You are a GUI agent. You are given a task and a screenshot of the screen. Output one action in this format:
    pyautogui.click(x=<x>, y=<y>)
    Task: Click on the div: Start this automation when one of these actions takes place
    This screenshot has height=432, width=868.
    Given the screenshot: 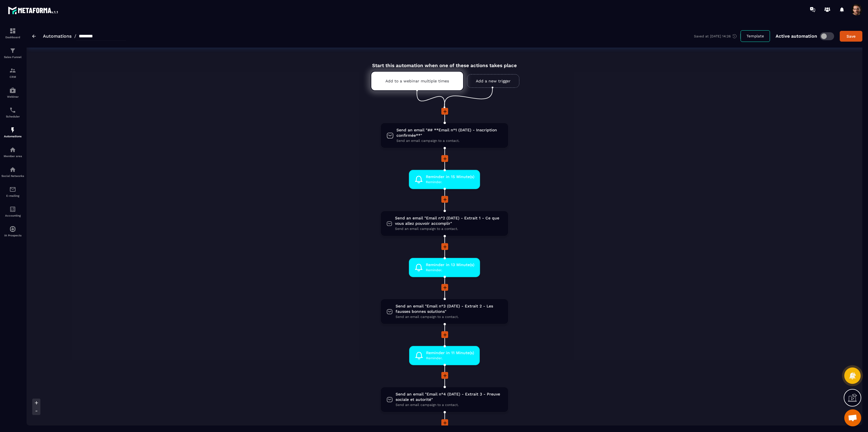 What is the action you would take?
    pyautogui.click(x=444, y=62)
    